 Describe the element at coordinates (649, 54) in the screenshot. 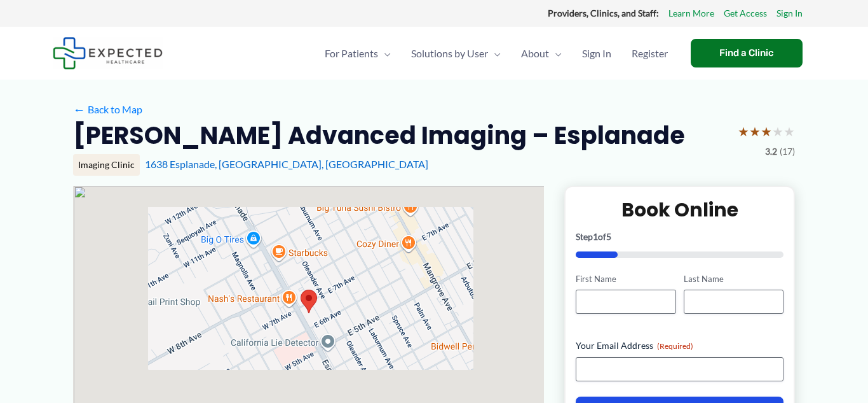

I see `a: Register` at that location.